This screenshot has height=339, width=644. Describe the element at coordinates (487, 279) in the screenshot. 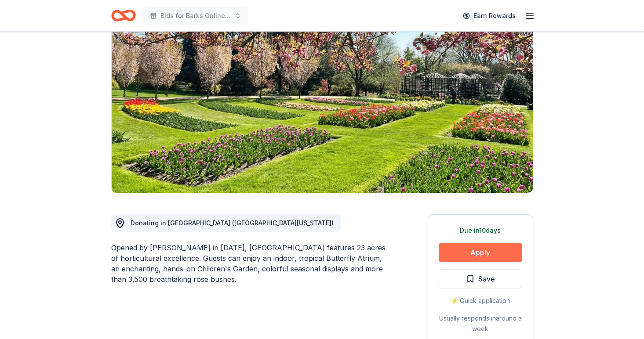

I see `span: Save` at that location.